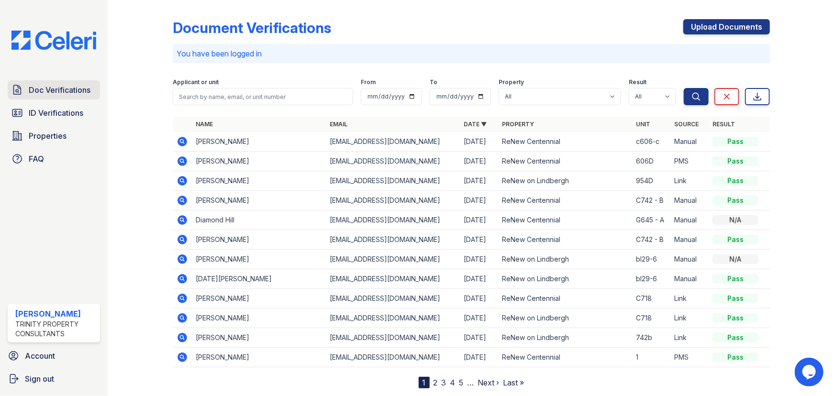 Image resolution: width=835 pixels, height=396 pixels. What do you see at coordinates (475, 124) in the screenshot?
I see `a: Date ▼` at bounding box center [475, 124].